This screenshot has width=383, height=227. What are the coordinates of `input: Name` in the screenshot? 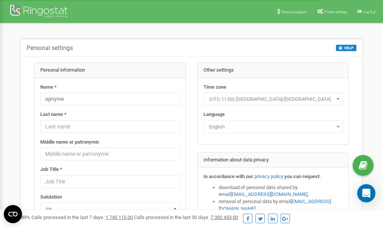 It's located at (110, 99).